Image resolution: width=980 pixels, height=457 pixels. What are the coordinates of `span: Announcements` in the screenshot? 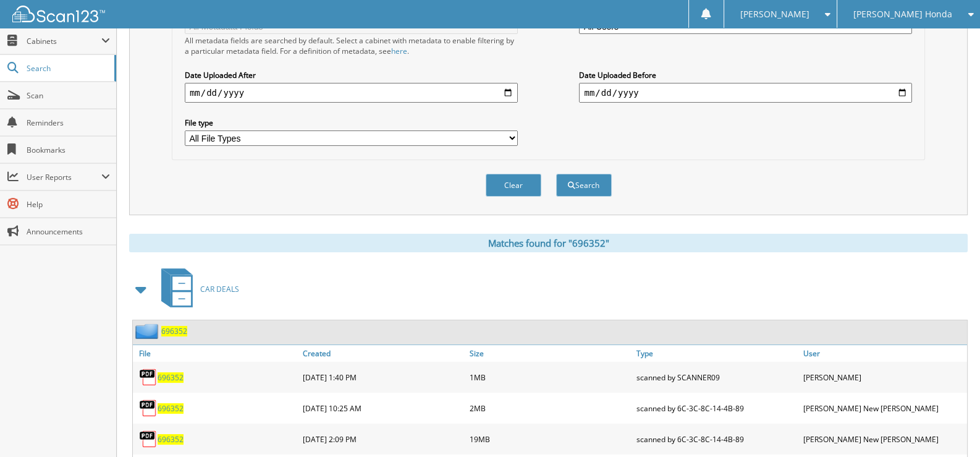 It's located at (68, 231).